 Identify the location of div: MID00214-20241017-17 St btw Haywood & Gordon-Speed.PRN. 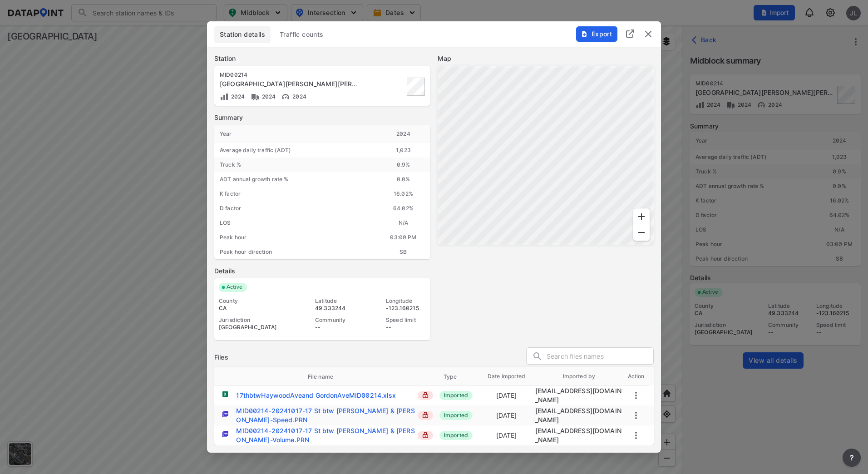
(326, 415).